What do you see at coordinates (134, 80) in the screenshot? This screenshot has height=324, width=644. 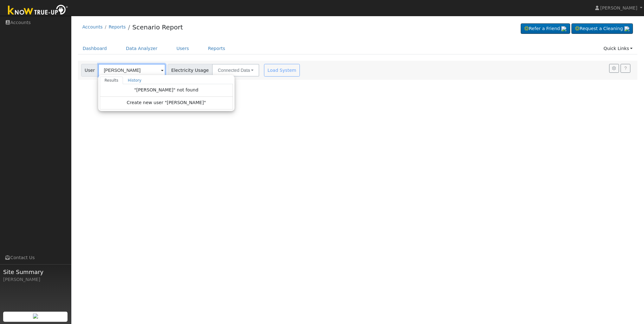 I see `a: History` at bounding box center [134, 80].